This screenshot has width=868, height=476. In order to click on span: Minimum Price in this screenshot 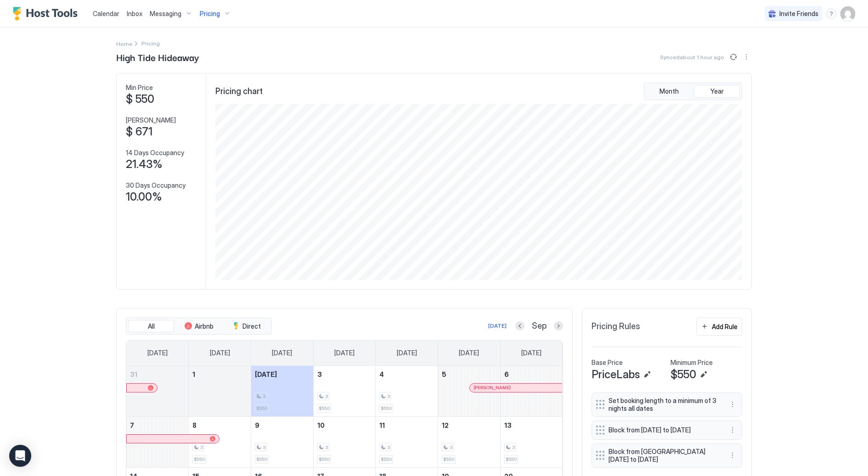, I will do `click(692, 362)`.